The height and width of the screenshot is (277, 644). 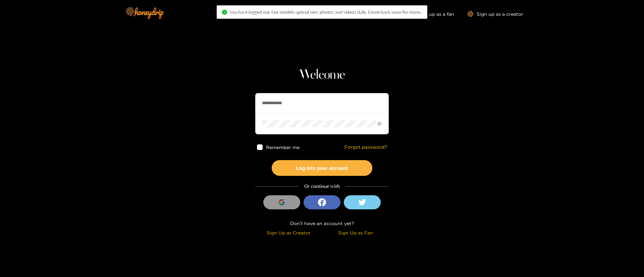 I want to click on div: Sign Up as Fan, so click(x=355, y=233).